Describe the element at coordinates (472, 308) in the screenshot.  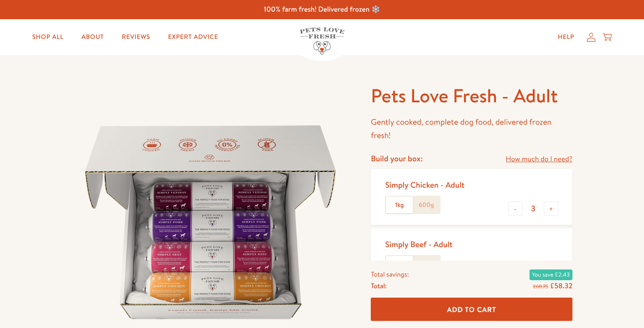
I see `span: Add To Cart` at that location.